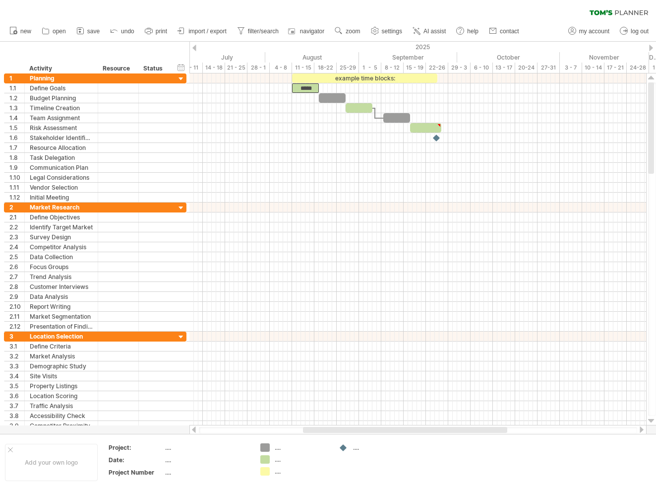 The width and height of the screenshot is (656, 491). Describe the element at coordinates (61, 147) in the screenshot. I see `div: Resource Allocation` at that location.